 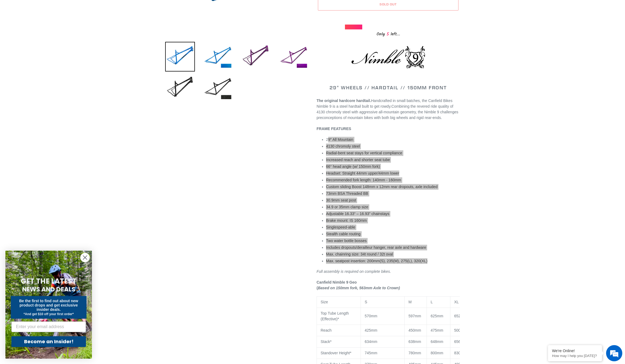 What do you see at coordinates (414, 353) in the screenshot?
I see `span: 780mm` at bounding box center [414, 353].